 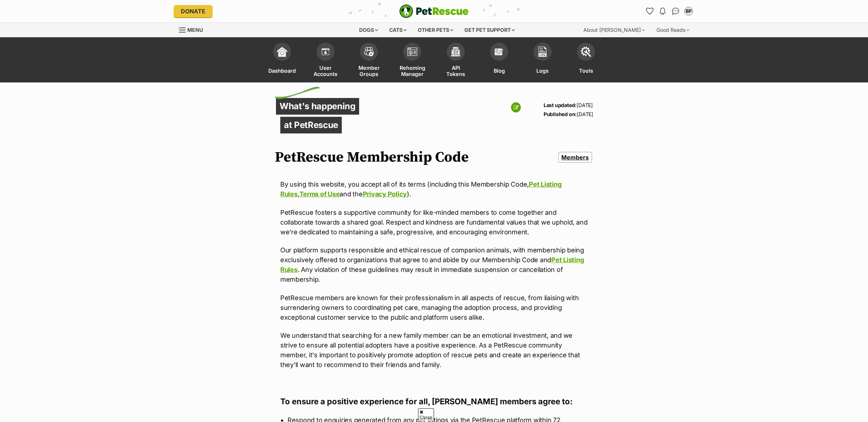 What do you see at coordinates (649, 11) in the screenshot?
I see `a: Favourites` at bounding box center [649, 11].